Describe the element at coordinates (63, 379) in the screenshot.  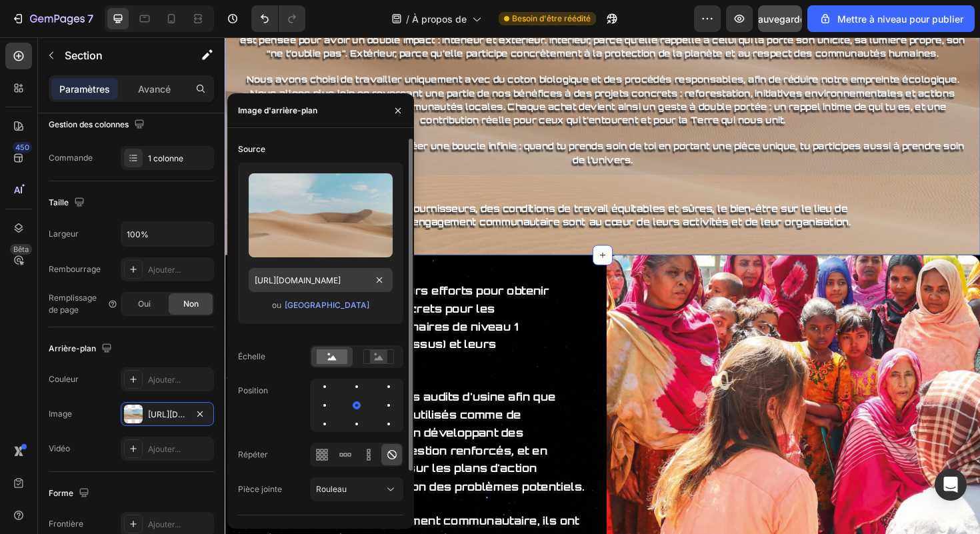
I see `font: Couleur` at that location.